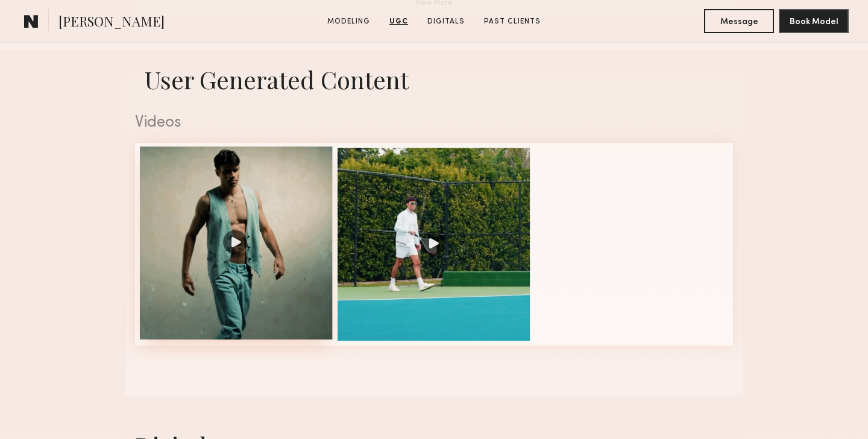  Describe the element at coordinates (814, 21) in the screenshot. I see `button: Book Model` at that location.